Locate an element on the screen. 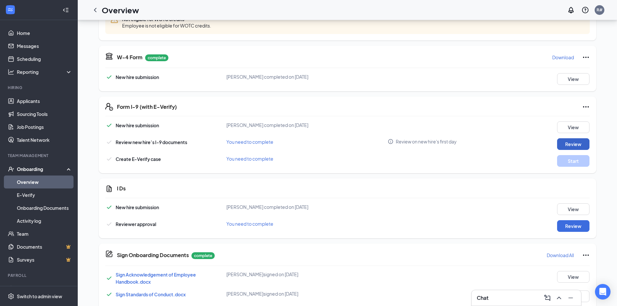 The width and height of the screenshot is (617, 306). svg: Info is located at coordinates (391, 142).